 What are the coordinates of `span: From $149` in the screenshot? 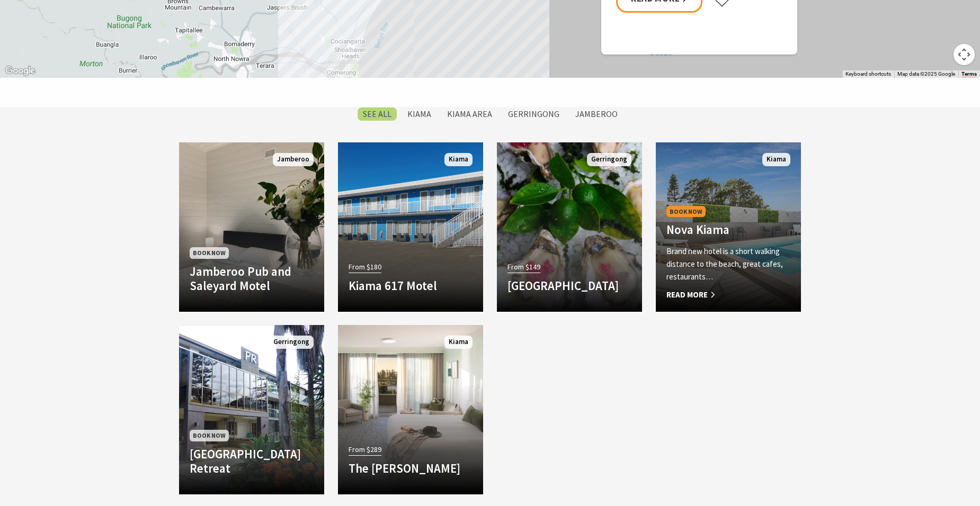 It's located at (524, 266).